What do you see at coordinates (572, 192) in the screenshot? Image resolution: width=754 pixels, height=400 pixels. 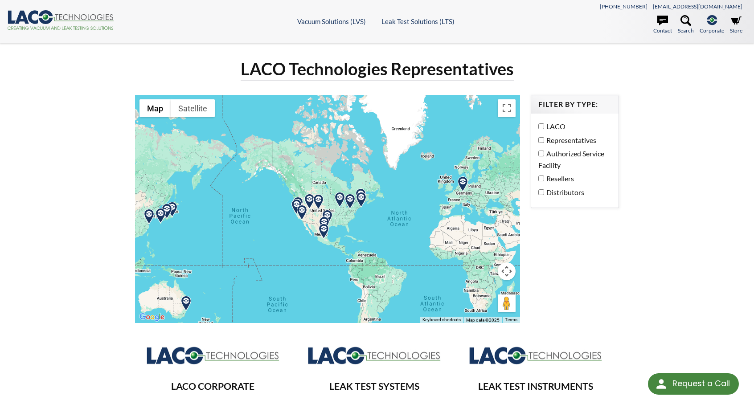 I see `label: Distributors` at bounding box center [572, 192].